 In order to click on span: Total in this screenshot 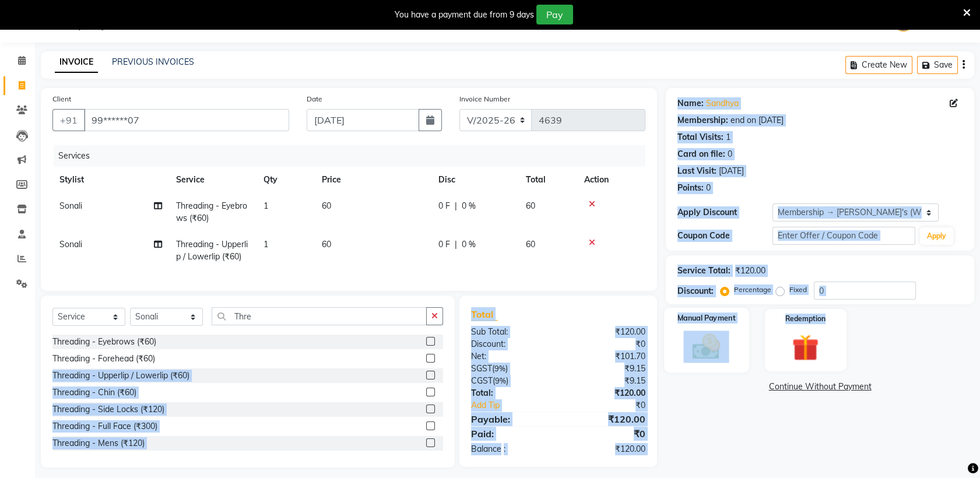, I will do `click(484, 314)`.